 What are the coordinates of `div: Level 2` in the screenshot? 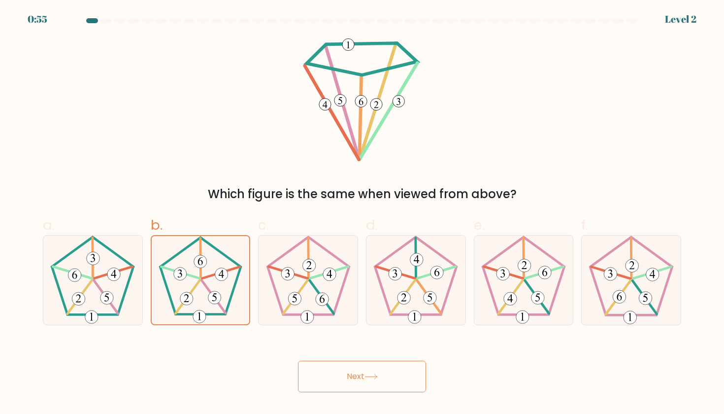 It's located at (681, 19).